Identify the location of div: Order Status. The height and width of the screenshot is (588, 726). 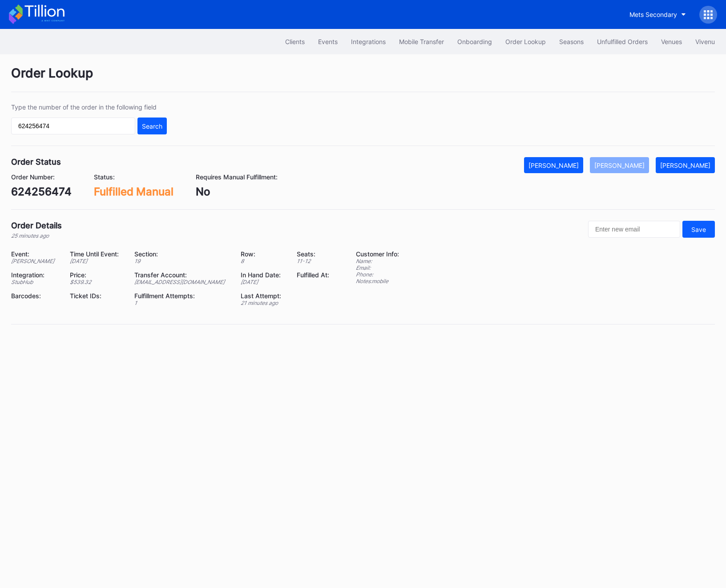
(36, 162).